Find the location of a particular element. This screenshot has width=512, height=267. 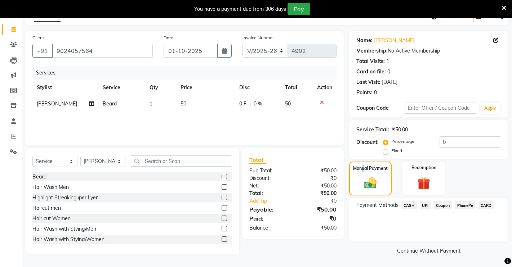

th: Disc is located at coordinates (257, 87).